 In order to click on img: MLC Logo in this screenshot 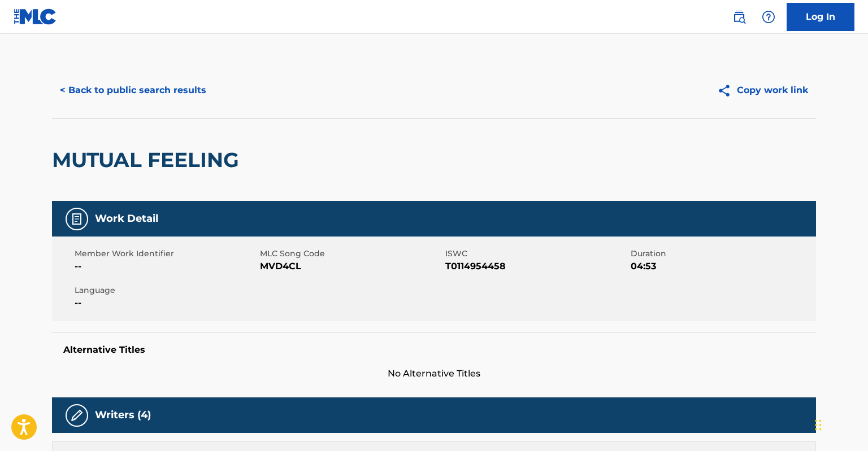, I will do `click(35, 16)`.